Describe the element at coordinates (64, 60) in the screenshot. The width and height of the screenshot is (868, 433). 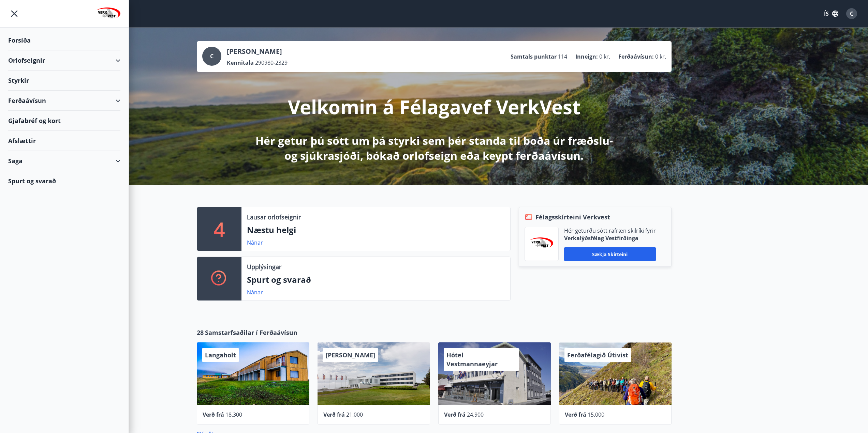
I see `div: Orlofseignir` at that location.